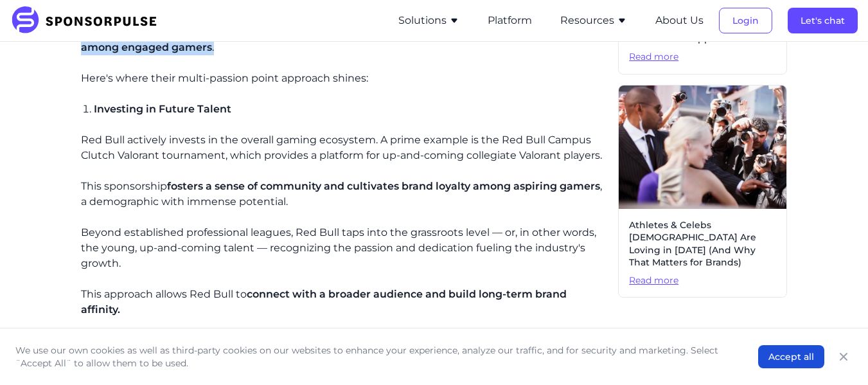  Describe the element at coordinates (745, 21) in the screenshot. I see `a: Login` at that location.